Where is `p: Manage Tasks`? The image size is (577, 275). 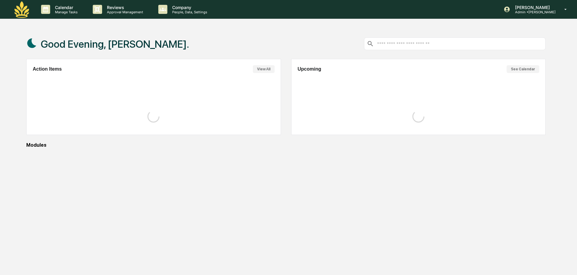
p: Manage Tasks is located at coordinates (65, 12).